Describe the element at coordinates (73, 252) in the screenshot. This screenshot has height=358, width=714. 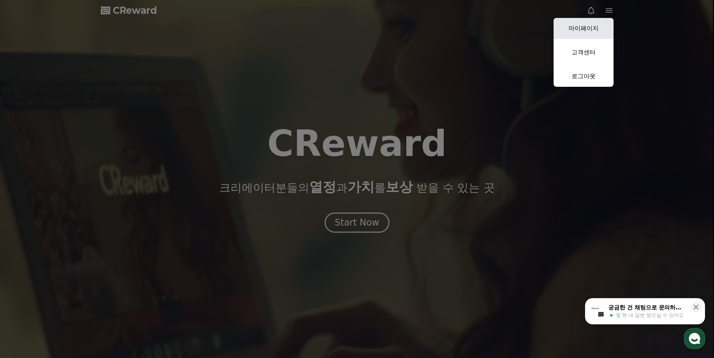
I see `span: 대화` at that location.